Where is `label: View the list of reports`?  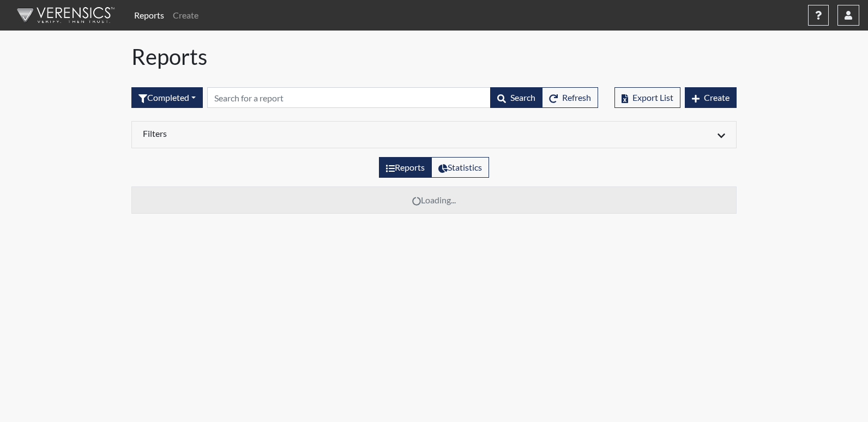
label: View the list of reports is located at coordinates (405, 167).